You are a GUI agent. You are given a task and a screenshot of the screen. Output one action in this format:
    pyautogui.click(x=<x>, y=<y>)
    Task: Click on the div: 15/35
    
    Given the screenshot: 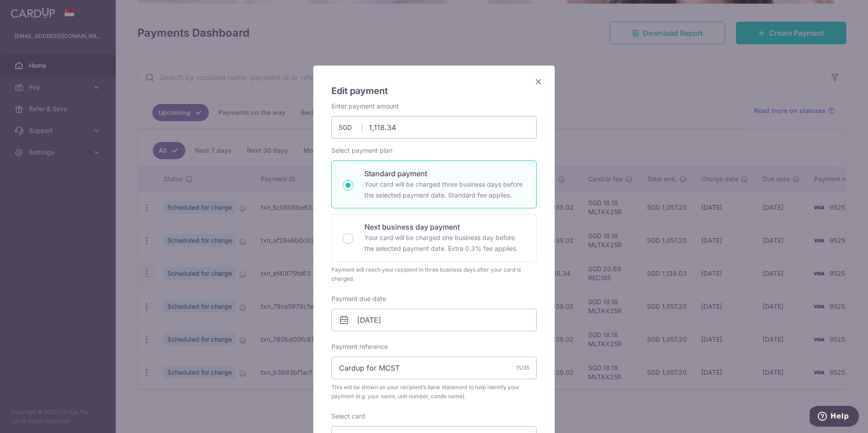 What is the action you would take?
    pyautogui.click(x=523, y=368)
    